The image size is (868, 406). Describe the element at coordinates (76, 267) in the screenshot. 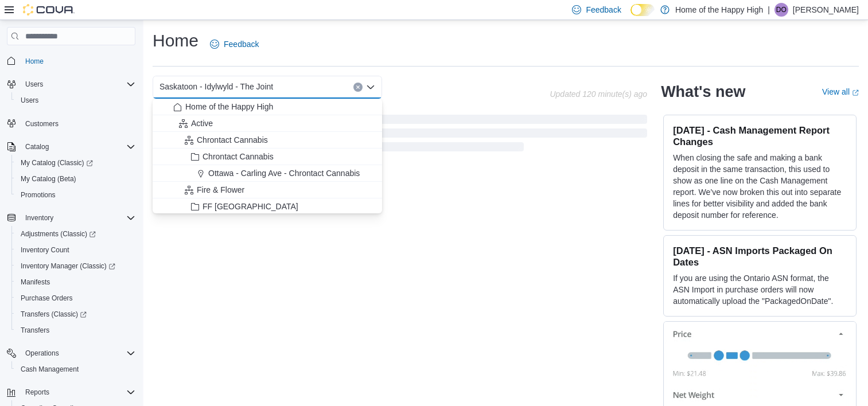

I see `a: Inventory Manager (Classic)` at that location.